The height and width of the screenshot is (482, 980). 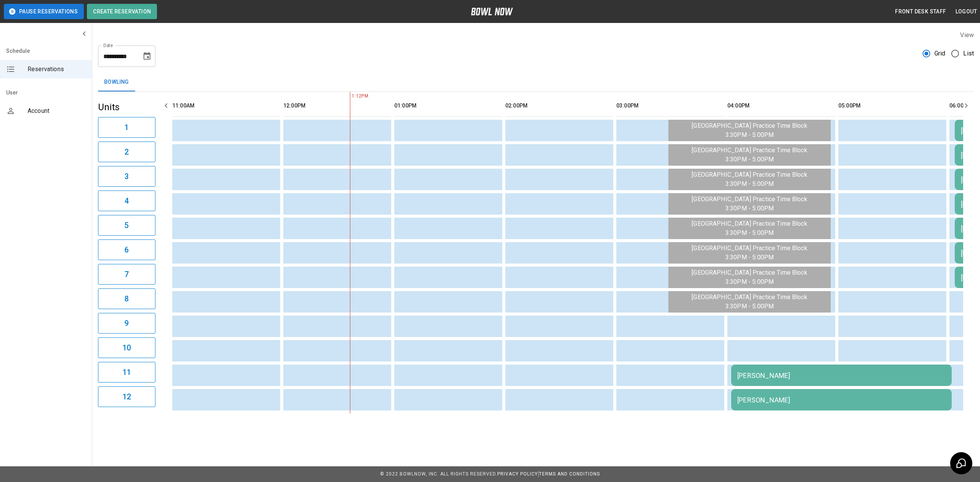 I want to click on h6: 8, so click(x=126, y=299).